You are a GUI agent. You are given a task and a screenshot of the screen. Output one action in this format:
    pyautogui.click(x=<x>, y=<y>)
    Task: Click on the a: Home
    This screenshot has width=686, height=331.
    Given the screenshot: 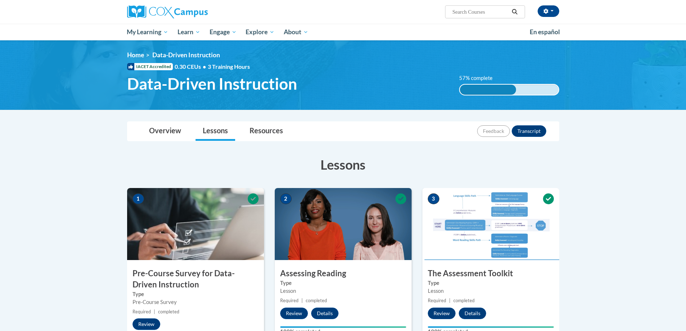 What is the action you would take?
    pyautogui.click(x=135, y=55)
    